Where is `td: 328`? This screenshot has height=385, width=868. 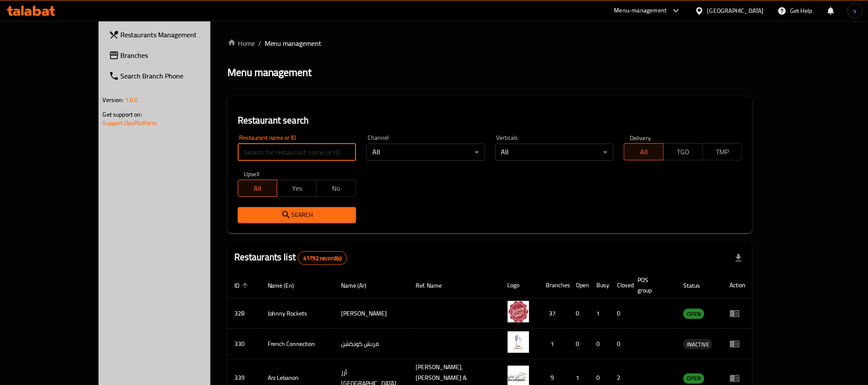 td: 328 is located at coordinates (244, 314).